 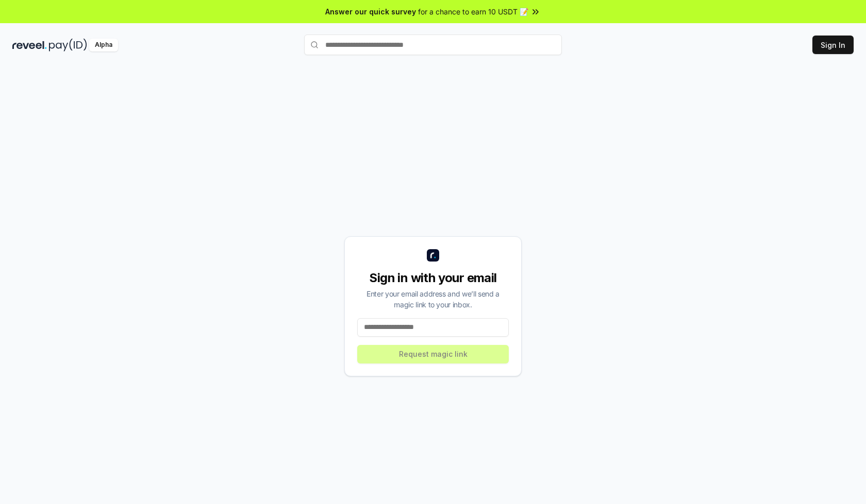 What do you see at coordinates (433, 300) in the screenshot?
I see `div: Enter your email address and we’ll send a magic link to your inbox.` at bounding box center [433, 300].